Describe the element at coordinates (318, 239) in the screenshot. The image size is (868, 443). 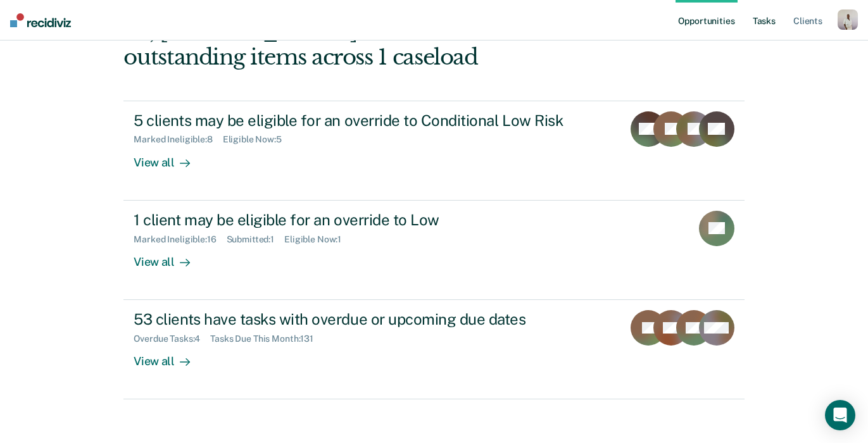
I see `div: Eligible Now : 1` at that location.